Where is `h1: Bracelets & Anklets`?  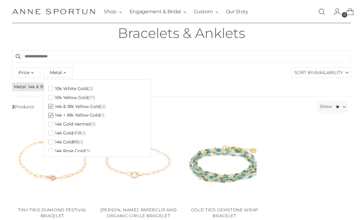 h1: Bracelets & Anklets is located at coordinates (182, 33).